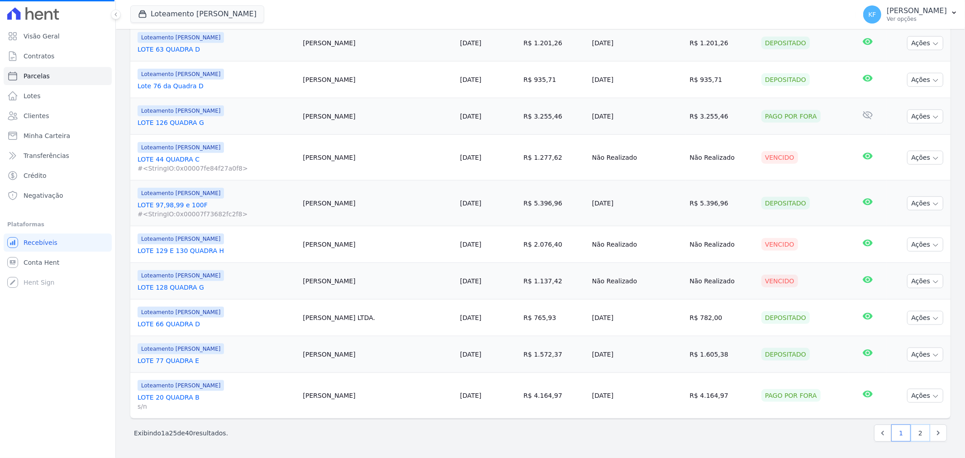 The height and width of the screenshot is (458, 965). Describe the element at coordinates (57, 242) in the screenshot. I see `a: Recebíveis` at that location.